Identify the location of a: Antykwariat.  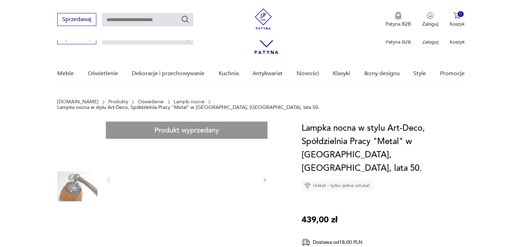
(267, 73).